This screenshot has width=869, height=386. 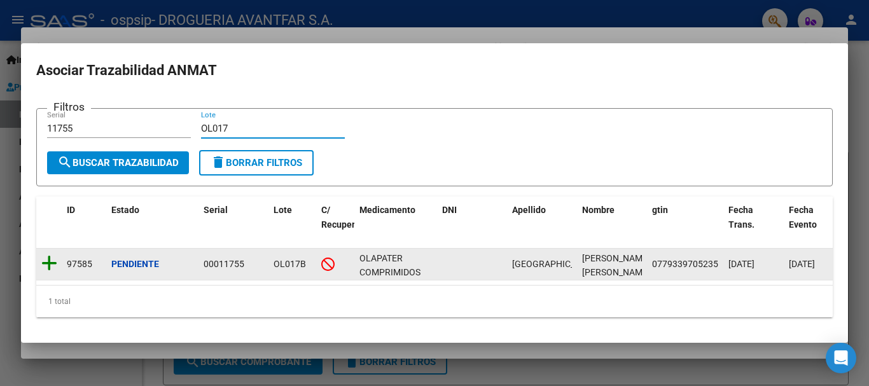 What do you see at coordinates (612, 225) in the screenshot?
I see `datatable-header-cell: Nombre` at bounding box center [612, 225].